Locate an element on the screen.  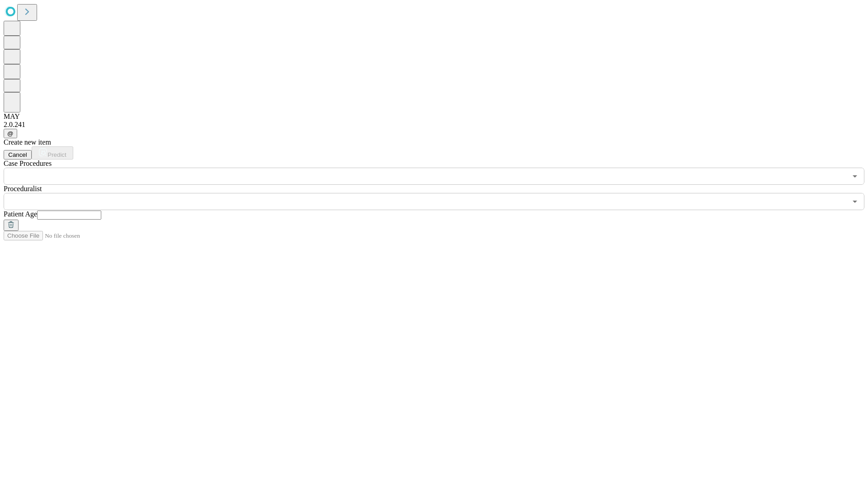
button: Cancel is located at coordinates (18, 155).